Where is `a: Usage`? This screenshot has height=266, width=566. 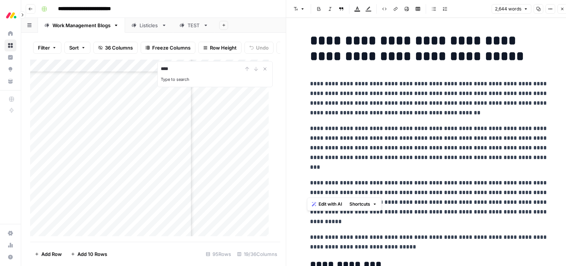 a: Usage is located at coordinates (10, 245).